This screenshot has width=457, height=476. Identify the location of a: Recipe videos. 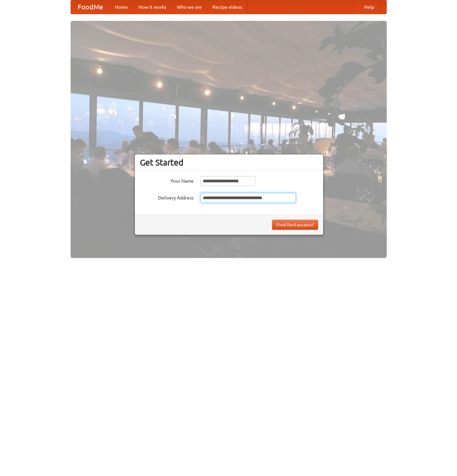
(228, 7).